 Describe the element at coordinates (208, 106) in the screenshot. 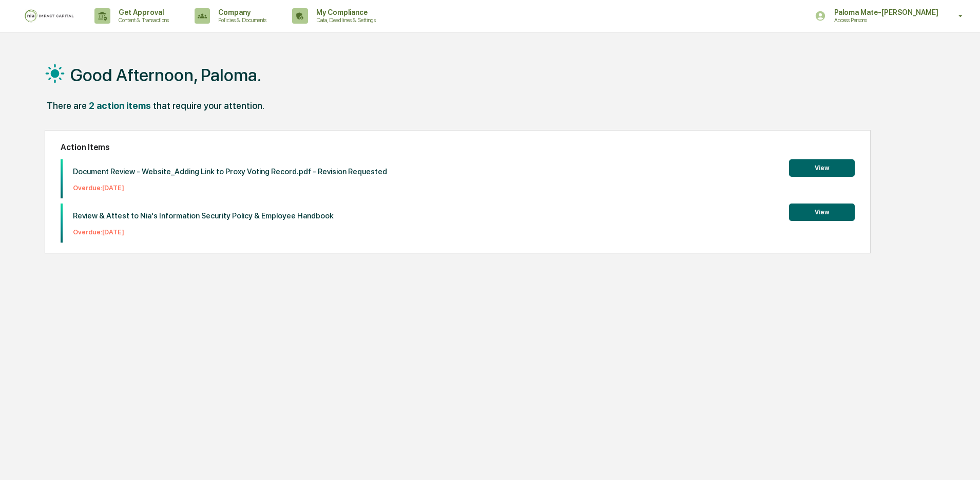

I see `div: that require your attention.` at that location.